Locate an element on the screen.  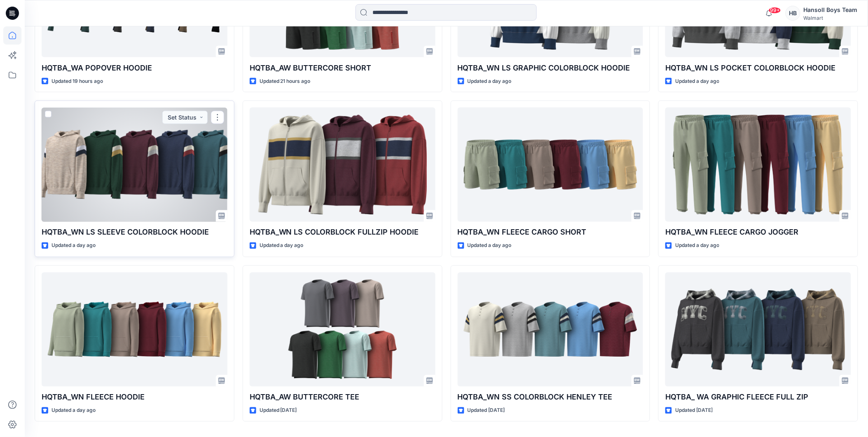
a: HQTBA_WN FLEECE HOODIE is located at coordinates (134, 330).